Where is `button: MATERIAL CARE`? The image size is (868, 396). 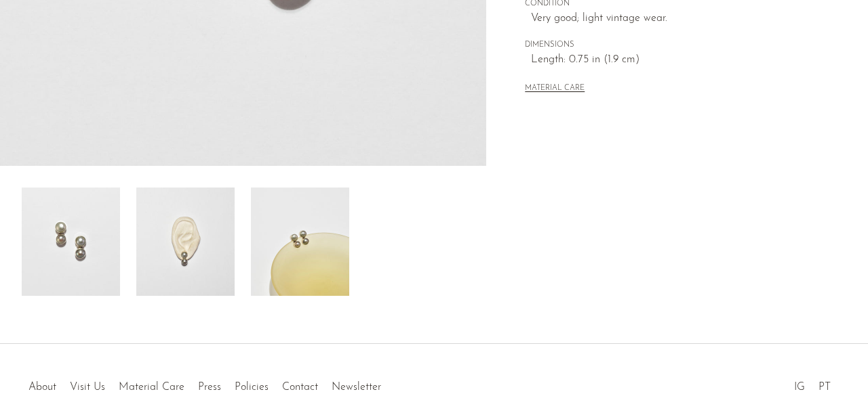 button: MATERIAL CARE is located at coordinates (555, 89).